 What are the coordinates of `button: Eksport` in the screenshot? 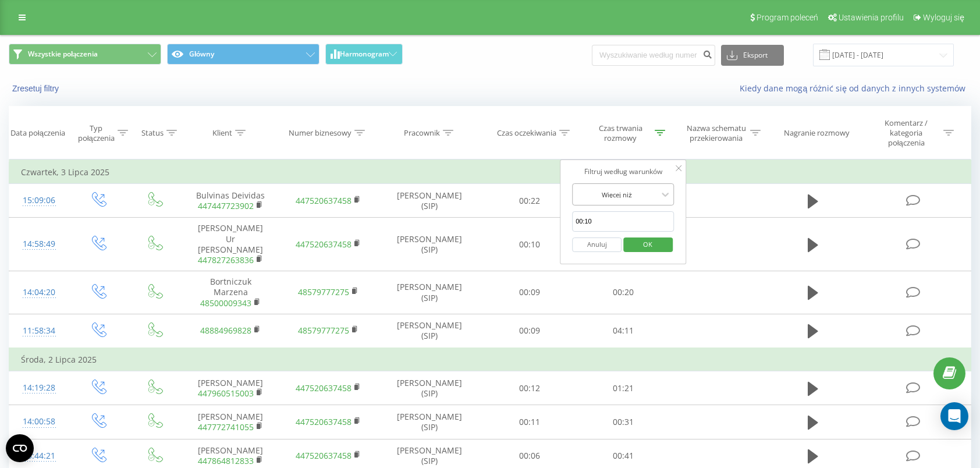 It's located at (752, 55).